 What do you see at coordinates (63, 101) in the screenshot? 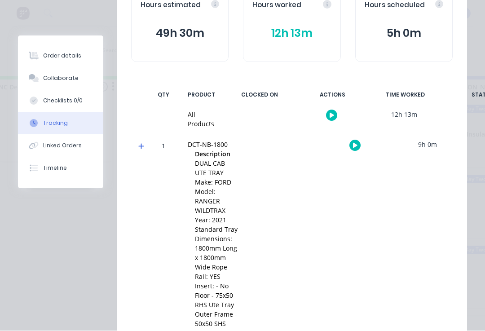
I see `div: Checklists 0/0` at bounding box center [63, 101].